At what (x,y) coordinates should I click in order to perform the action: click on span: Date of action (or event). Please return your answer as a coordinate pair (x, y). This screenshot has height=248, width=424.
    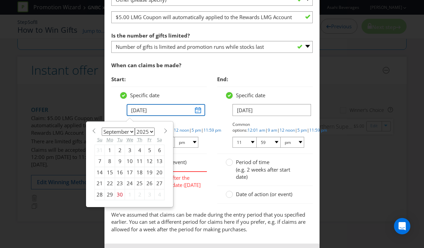
    Looking at the image, I should click on (264, 194).